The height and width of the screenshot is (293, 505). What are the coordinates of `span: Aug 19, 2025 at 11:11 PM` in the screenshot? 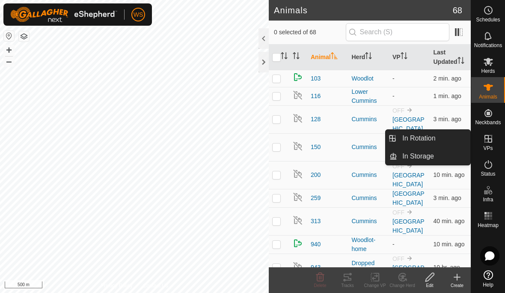 It's located at (449, 175).